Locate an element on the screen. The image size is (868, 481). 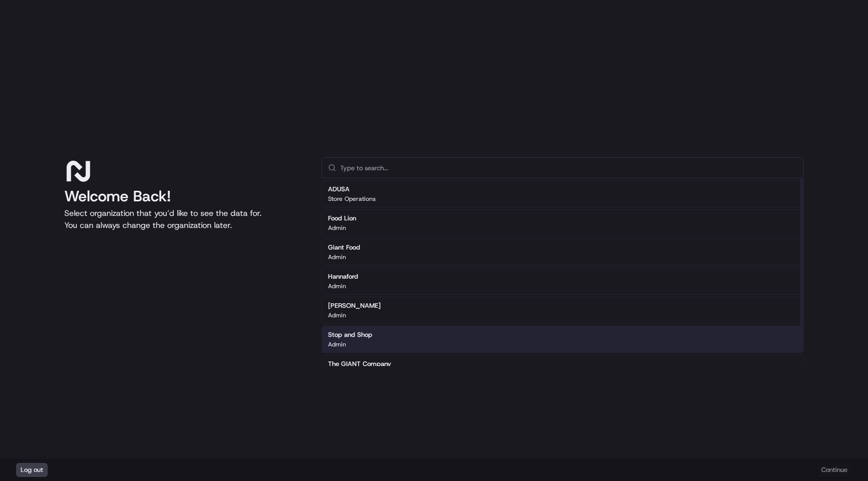
input: Type to search... is located at coordinates (568, 167).